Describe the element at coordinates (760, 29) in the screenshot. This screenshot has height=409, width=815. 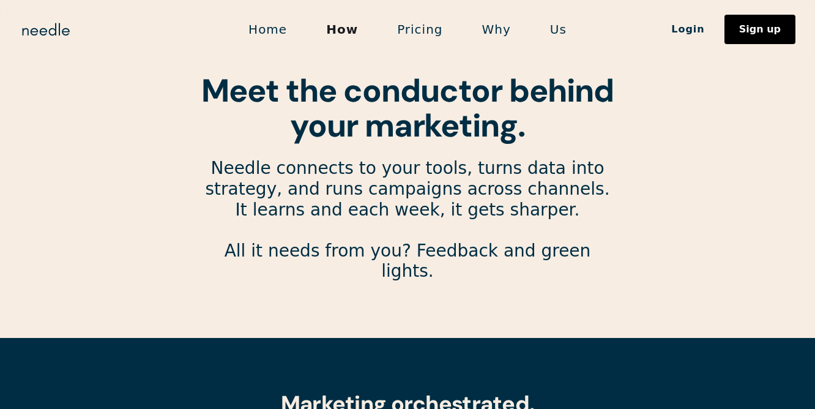
I see `a: Sign up` at that location.